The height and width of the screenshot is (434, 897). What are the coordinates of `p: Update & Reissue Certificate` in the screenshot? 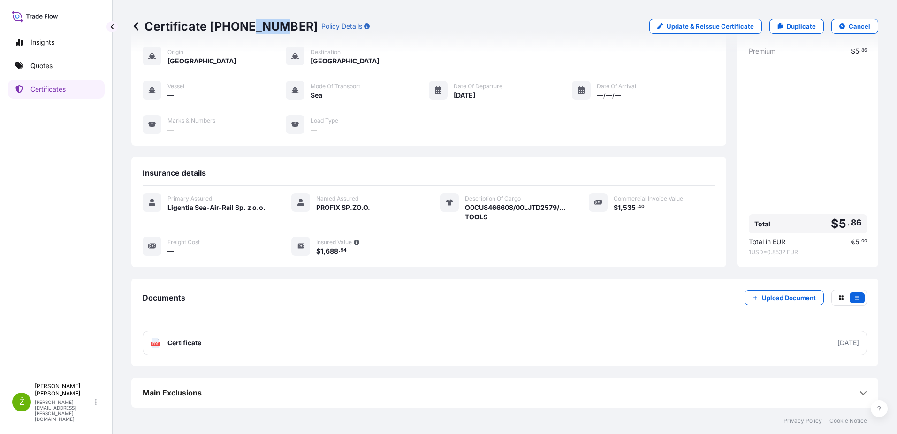 It's located at (710, 26).